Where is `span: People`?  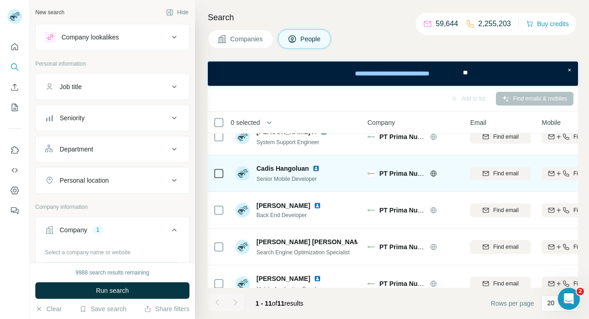
span: People is located at coordinates (311, 39).